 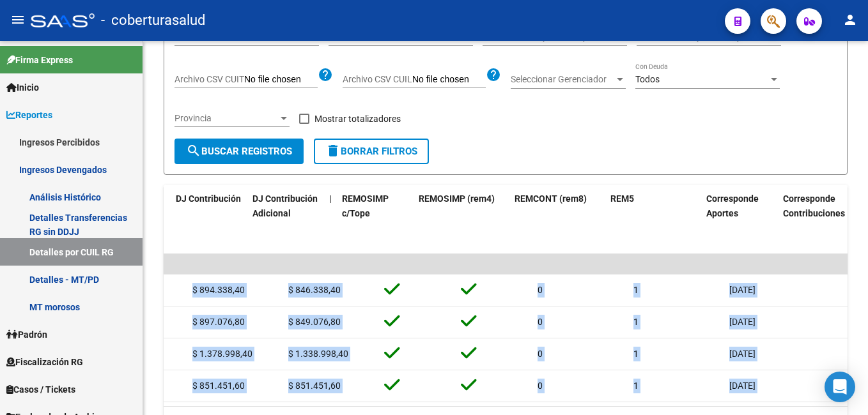 I want to click on datatable-header-cell: REMOSIMP c/Tope, so click(x=375, y=220).